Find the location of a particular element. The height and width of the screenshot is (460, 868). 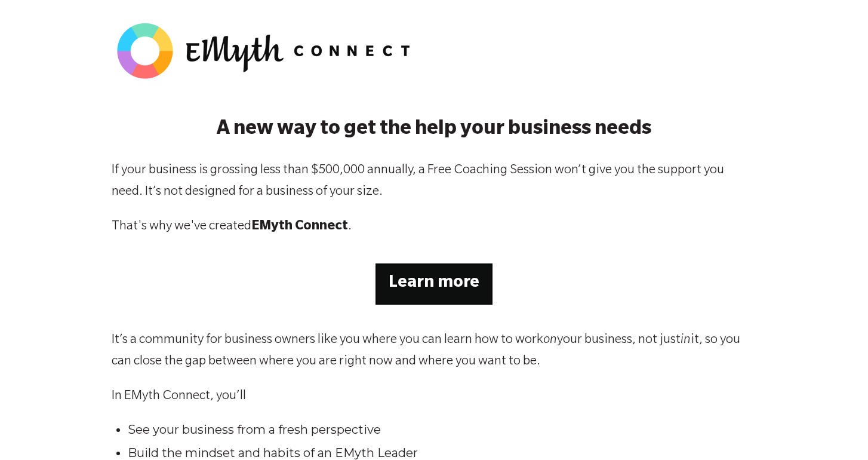

em: in is located at coordinates (685, 341).